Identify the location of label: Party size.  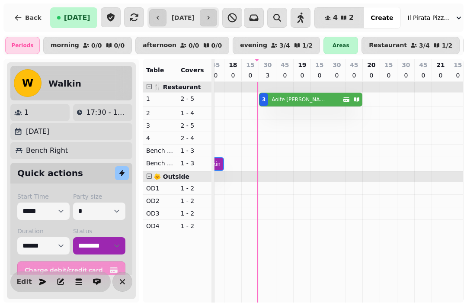
(99, 196).